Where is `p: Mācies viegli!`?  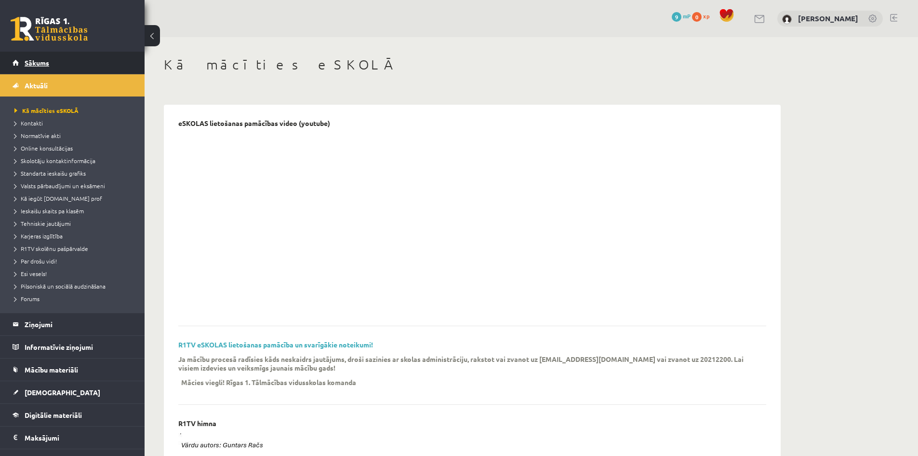 p: Mācies viegli! is located at coordinates (203, 382).